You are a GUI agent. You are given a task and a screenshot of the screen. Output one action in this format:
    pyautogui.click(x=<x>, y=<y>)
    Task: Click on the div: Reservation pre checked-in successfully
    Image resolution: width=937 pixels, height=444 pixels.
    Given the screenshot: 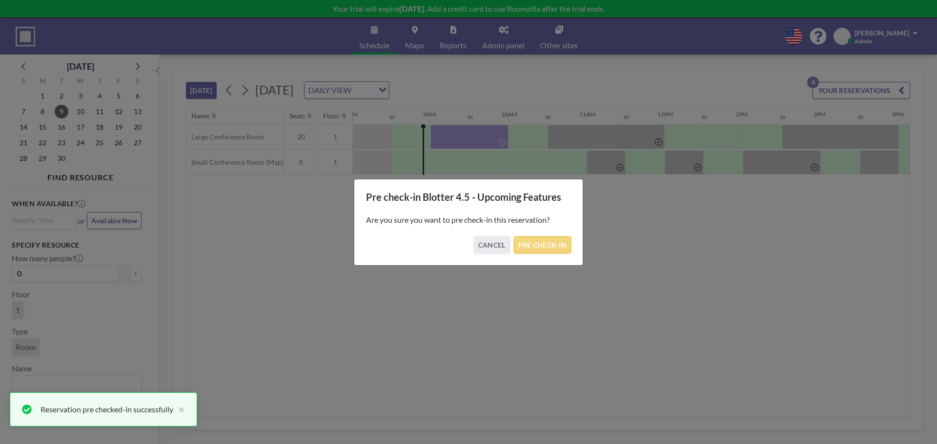 What is the action you would take?
    pyautogui.click(x=107, y=410)
    